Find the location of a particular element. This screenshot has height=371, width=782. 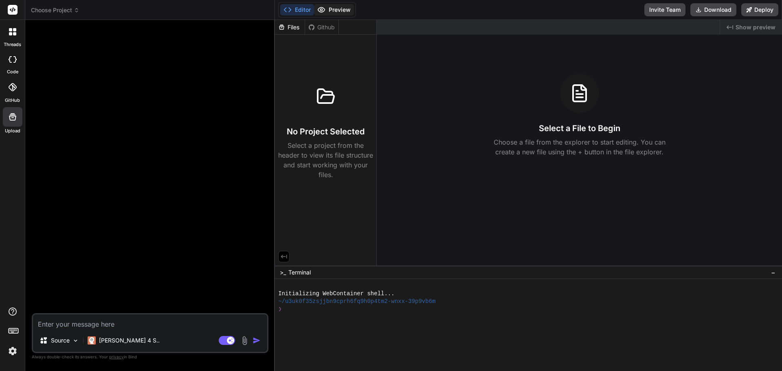

span: Initializing WebContainer shell... is located at coordinates (337, 294).